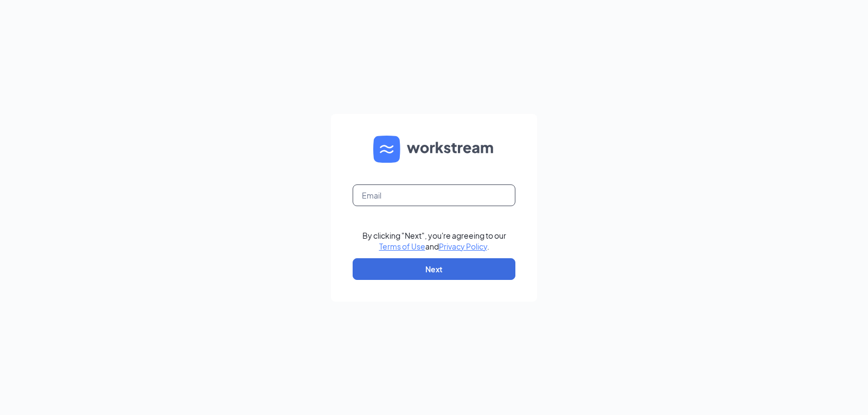 This screenshot has width=868, height=415. What do you see at coordinates (434, 196) in the screenshot?
I see `input: Email` at bounding box center [434, 196].